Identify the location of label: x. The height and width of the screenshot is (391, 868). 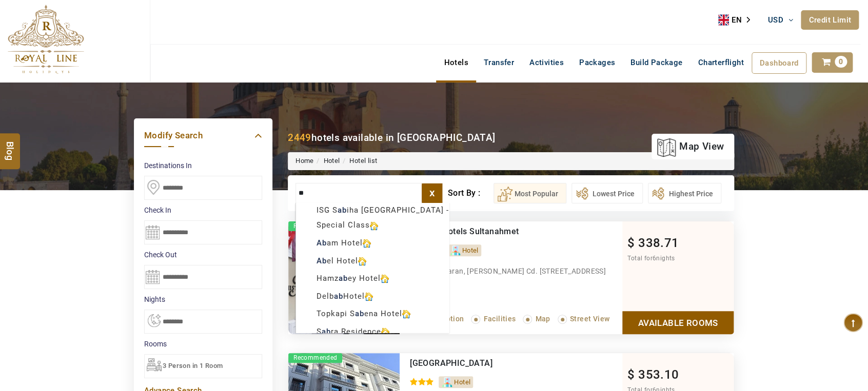
(432, 193).